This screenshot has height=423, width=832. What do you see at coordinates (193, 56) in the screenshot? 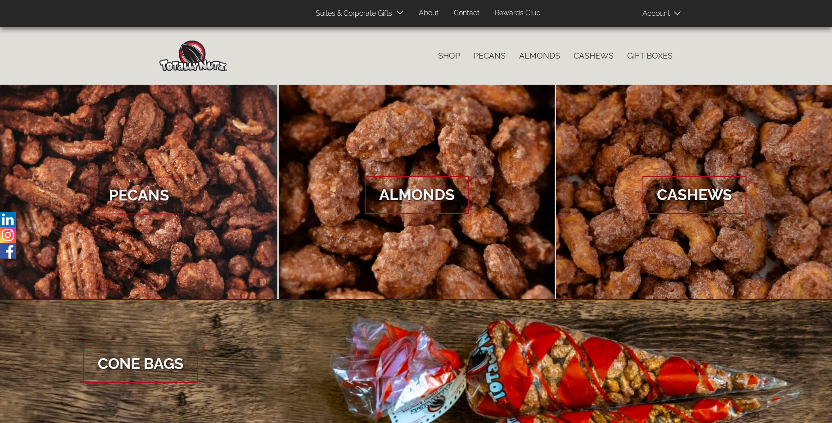
I see `img: Home` at bounding box center [193, 56].